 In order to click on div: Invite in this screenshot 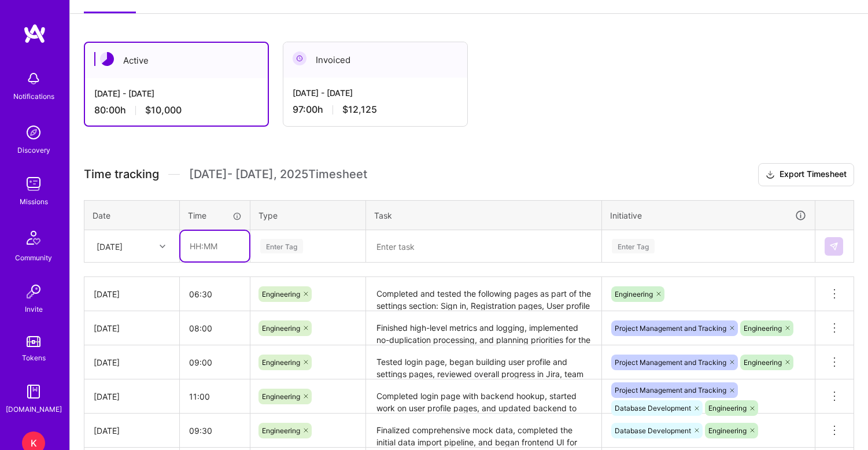, I will do `click(33, 309)`.